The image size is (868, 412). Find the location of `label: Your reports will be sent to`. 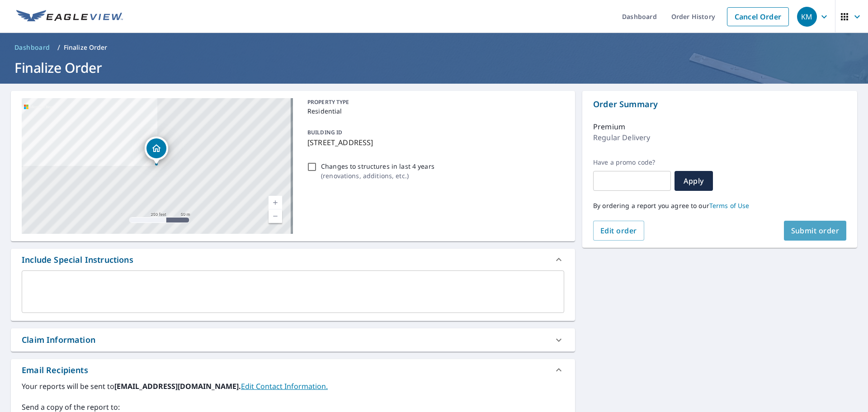

label: Your reports will be sent to is located at coordinates (293, 386).